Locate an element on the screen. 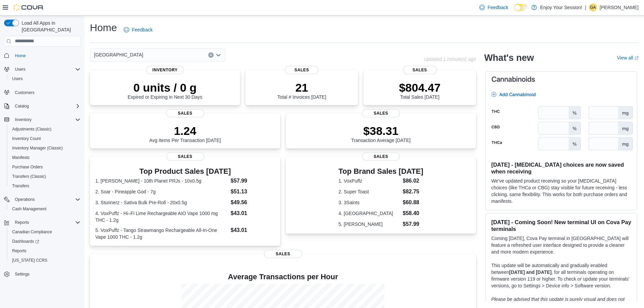 The height and width of the screenshot is (308, 644). span: Settings is located at coordinates (46, 274).